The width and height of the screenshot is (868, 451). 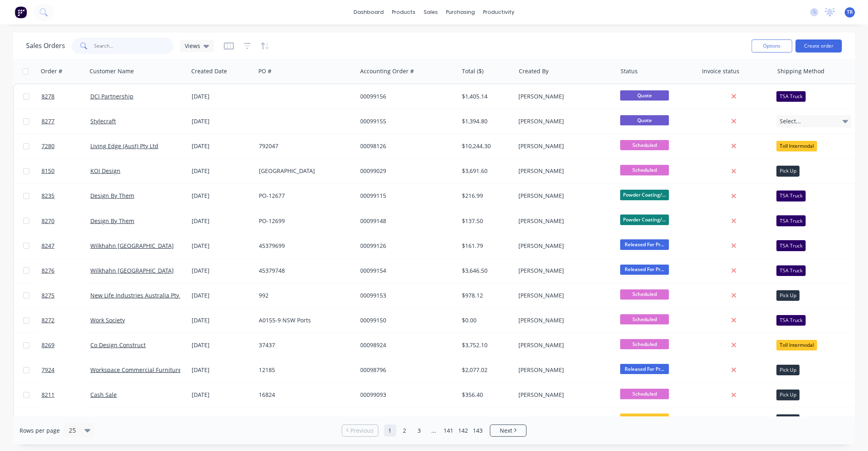 I want to click on div: 00099115, so click(x=405, y=196).